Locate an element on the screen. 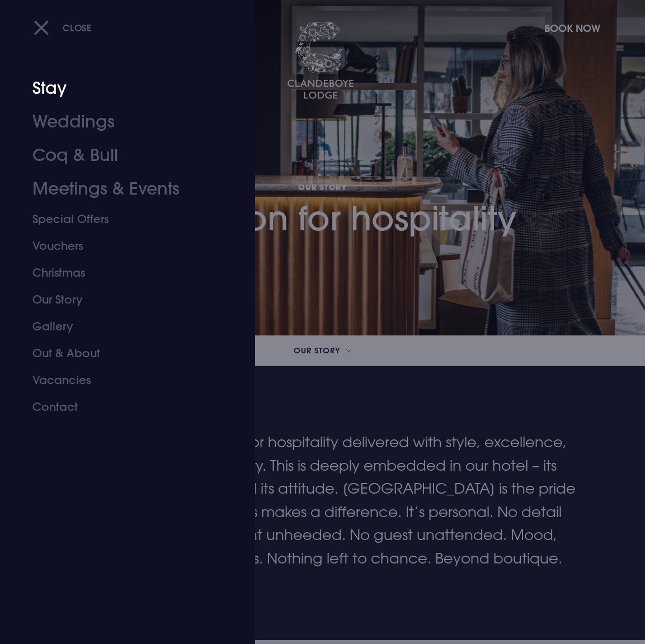 The height and width of the screenshot is (644, 645). span: Close is located at coordinates (77, 27).